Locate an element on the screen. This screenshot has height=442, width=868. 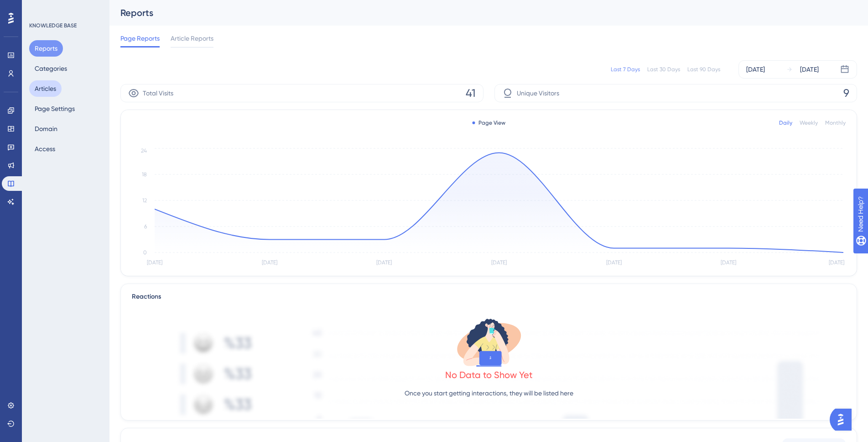
img: launcher-image-alternative-text is located at coordinates (11, 13).